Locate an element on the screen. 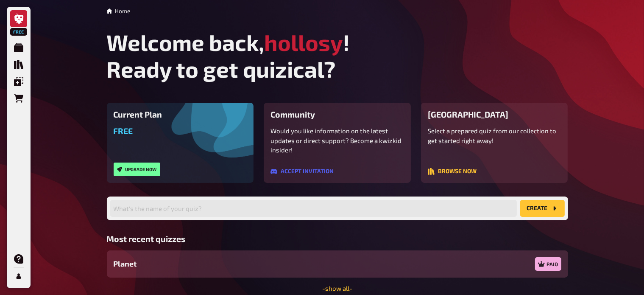 This screenshot has width=644, height=295. h3: Community is located at coordinates (337, 114).